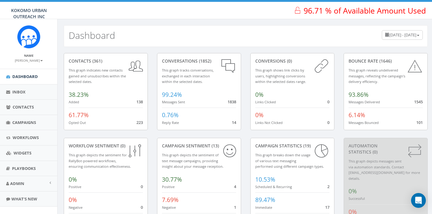  I want to click on small: Reply Rate, so click(170, 122).